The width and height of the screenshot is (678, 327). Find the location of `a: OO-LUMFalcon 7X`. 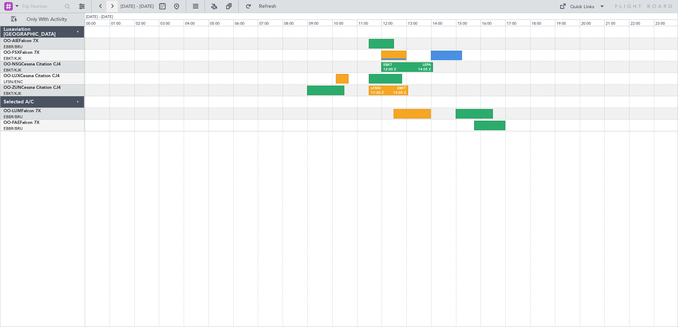

a: OO-LUMFalcon 7X is located at coordinates (22, 111).